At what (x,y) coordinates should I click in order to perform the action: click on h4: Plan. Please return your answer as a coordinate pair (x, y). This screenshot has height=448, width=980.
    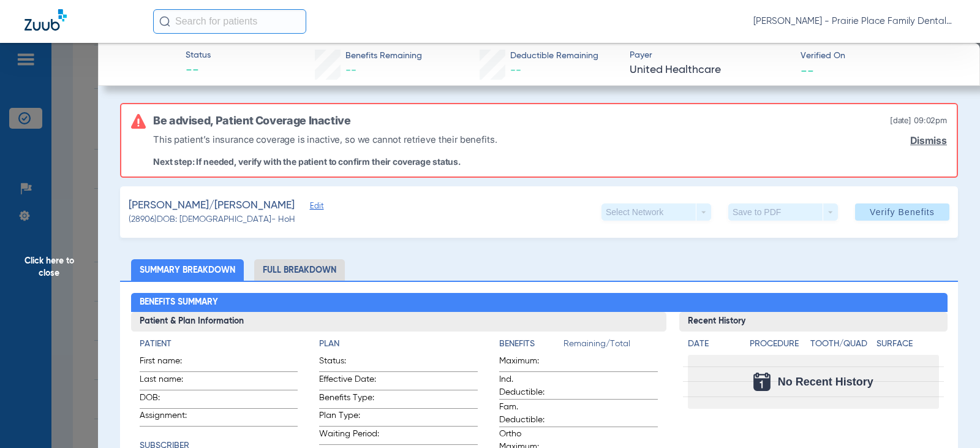
    Looking at the image, I should click on (398, 344).